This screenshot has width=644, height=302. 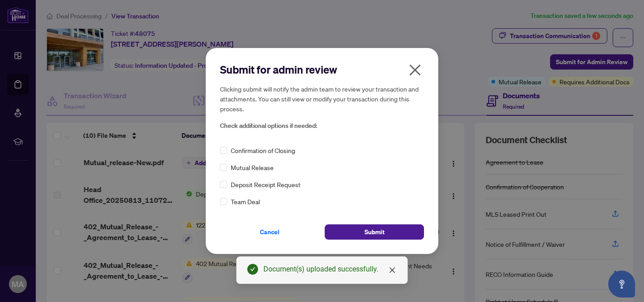 I want to click on div: Document(s) uploaded successfully., so click(x=330, y=269).